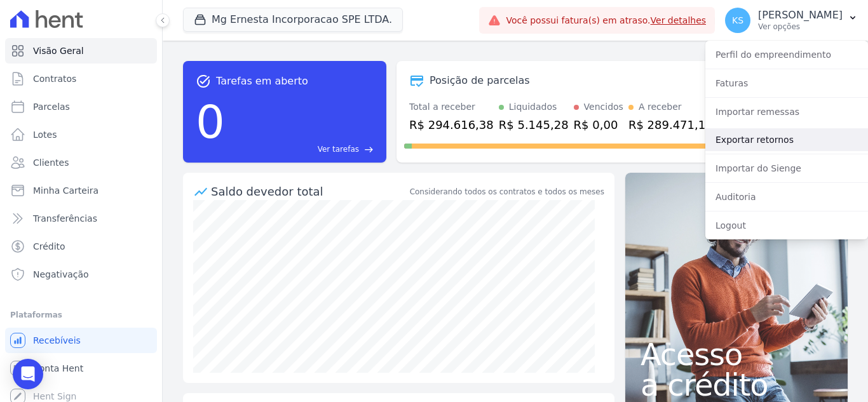 The width and height of the screenshot is (868, 402). I want to click on span: Tarefas em aberto, so click(262, 81).